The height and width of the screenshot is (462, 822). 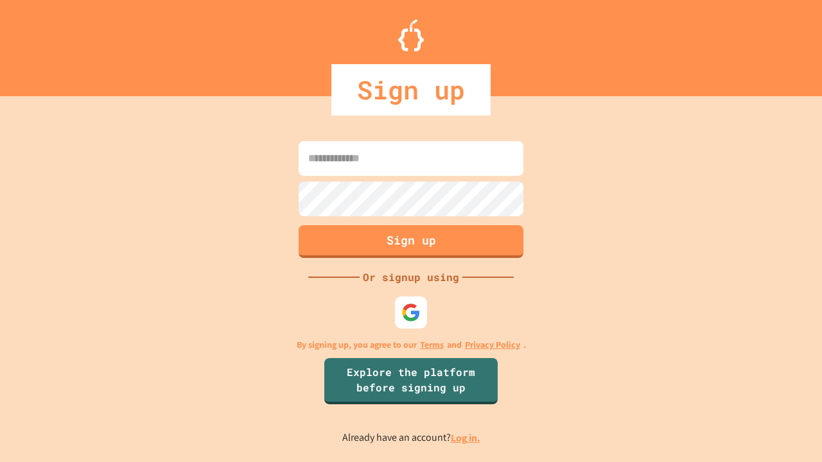 I want to click on div: Sign up, so click(x=411, y=90).